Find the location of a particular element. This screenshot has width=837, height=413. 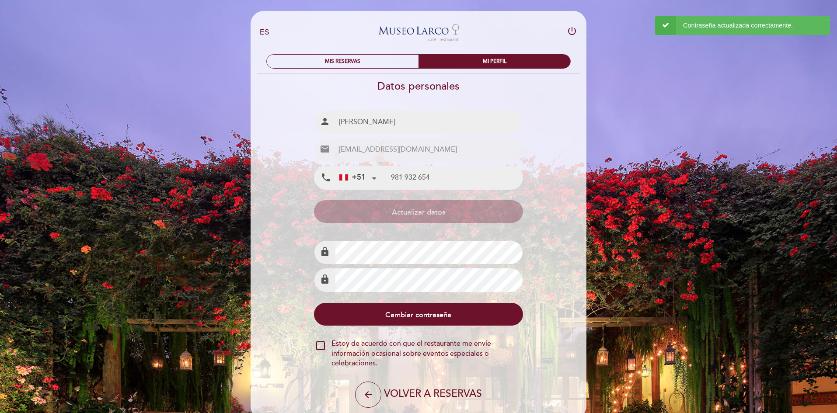

span: Estoy de acuerdo con que el restaurante me envíe información ocasional sobre eventos especiales o... is located at coordinates (426, 354).